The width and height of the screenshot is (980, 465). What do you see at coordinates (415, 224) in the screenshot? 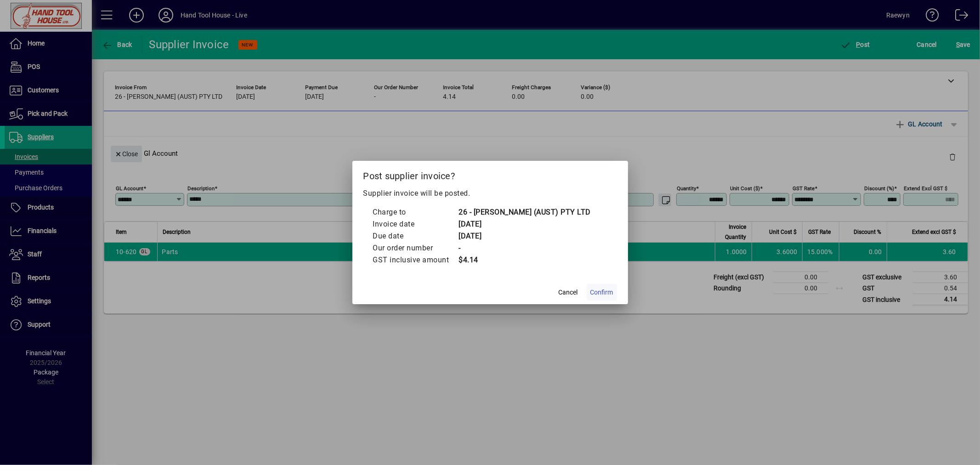
I see `td: Invoice date` at bounding box center [415, 224].